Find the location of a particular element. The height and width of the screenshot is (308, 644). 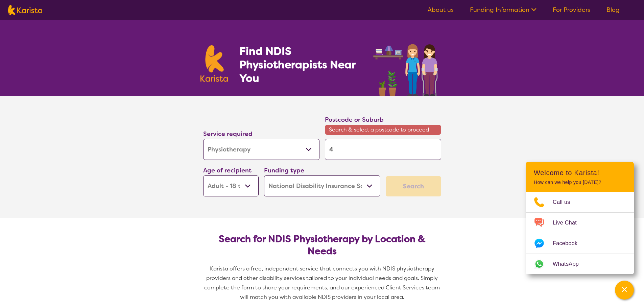

span: WhatsApp is located at coordinates (569, 264).